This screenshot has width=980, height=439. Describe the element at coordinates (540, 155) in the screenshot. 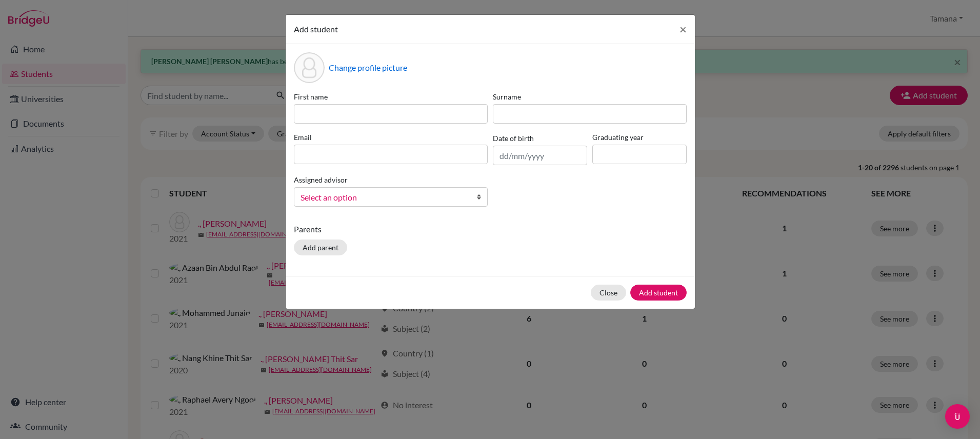

I see `input: dd/mm/yyyy` at that location.